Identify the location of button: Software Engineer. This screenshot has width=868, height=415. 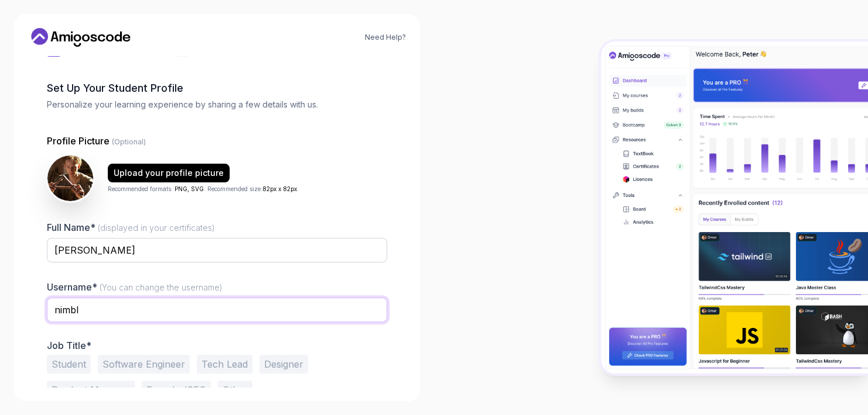
(144, 364).